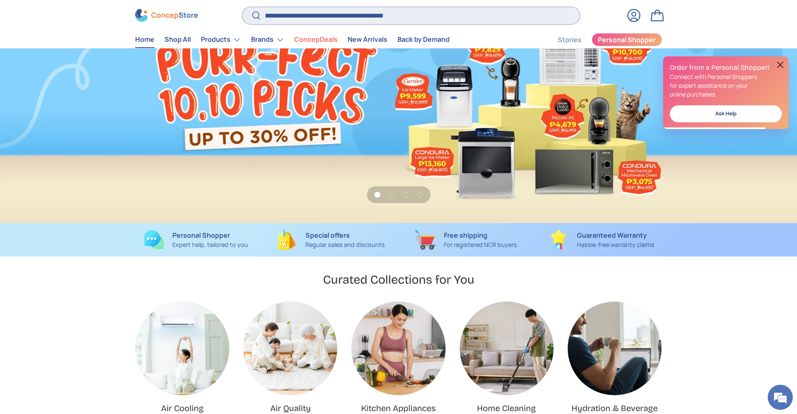 The width and height of the screenshot is (797, 414). I want to click on strong: Special offers, so click(327, 235).